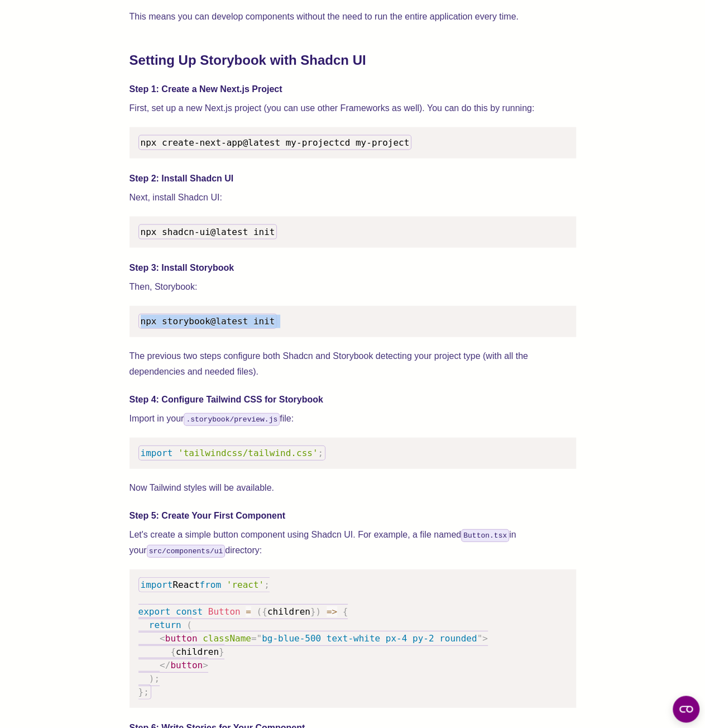 The image size is (705, 728). Describe the element at coordinates (353, 419) in the screenshot. I see `p: Import in your file:` at that location.